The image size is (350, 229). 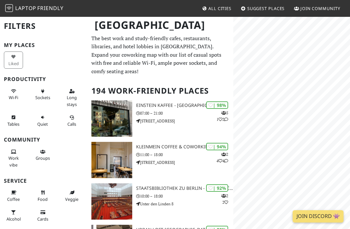 What do you see at coordinates (13, 94) in the screenshot?
I see `button: Wi-Fi` at bounding box center [13, 94].